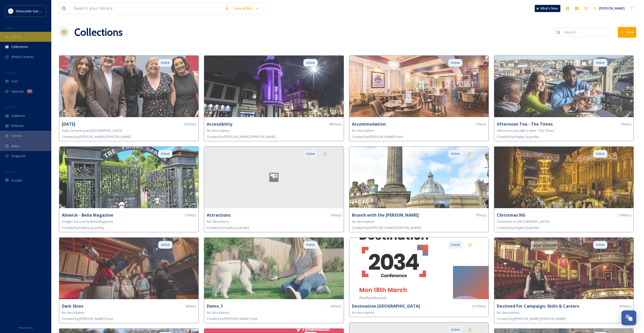  I want to click on span: NG Attractions, so click(218, 221).